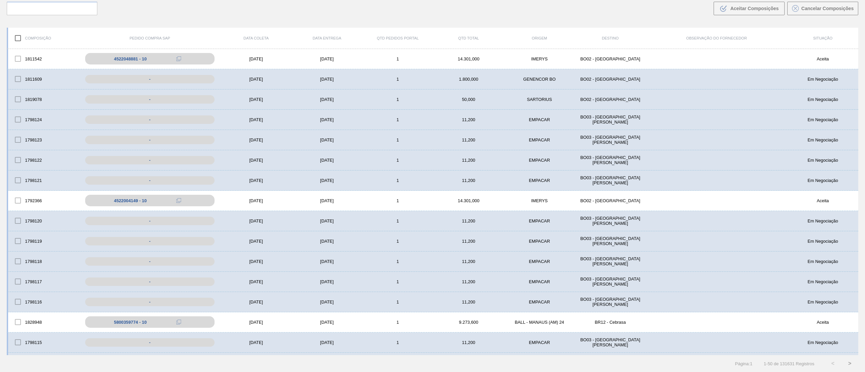 The height and width of the screenshot is (372, 865). What do you see at coordinates (539, 79) in the screenshot?
I see `div: GENENCOR BO` at bounding box center [539, 79].